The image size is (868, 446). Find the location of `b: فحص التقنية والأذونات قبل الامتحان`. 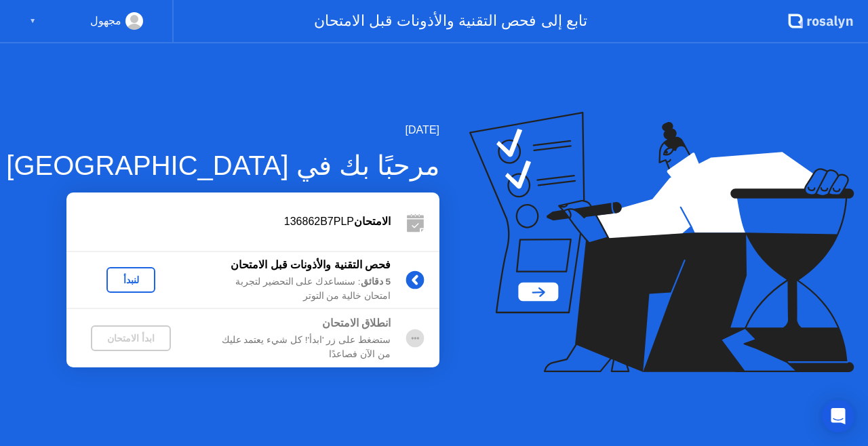

b: فحص التقنية والأذونات قبل الامتحان is located at coordinates (311, 264).